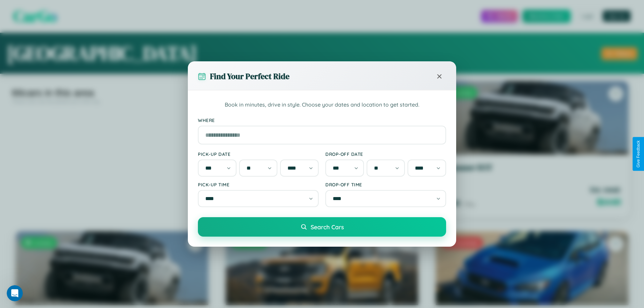 This screenshot has width=644, height=308. Describe the element at coordinates (322, 227) in the screenshot. I see `button: Search Cars` at that location.